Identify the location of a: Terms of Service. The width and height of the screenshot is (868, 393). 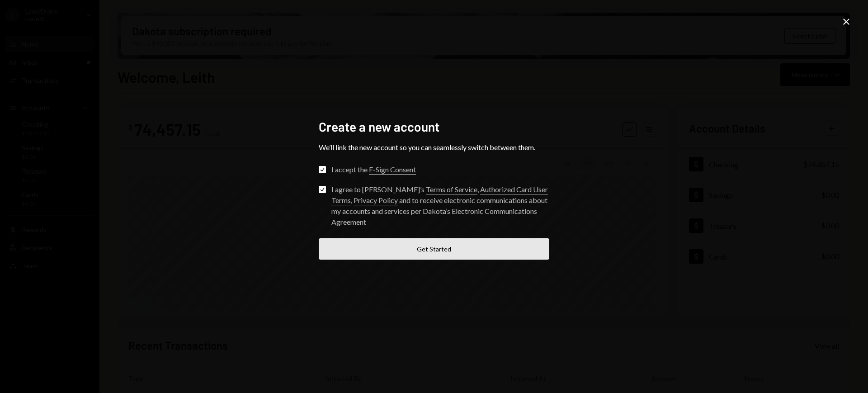
(451, 190).